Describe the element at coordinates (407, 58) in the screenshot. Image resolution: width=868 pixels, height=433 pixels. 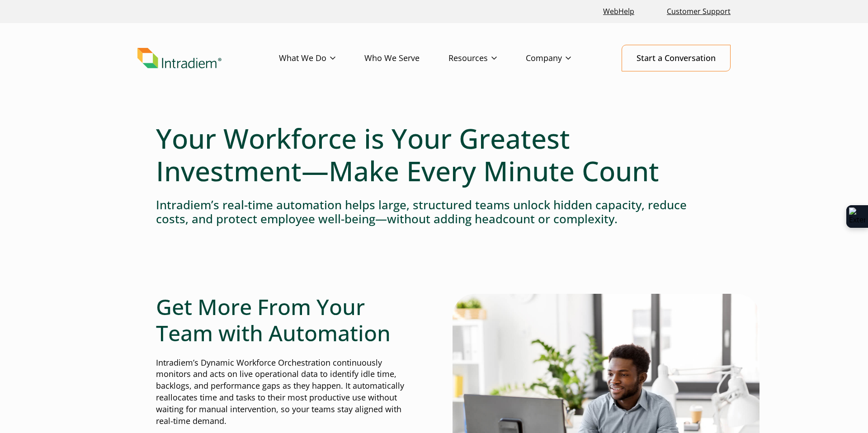
I see `a: Who We Serve` at that location.